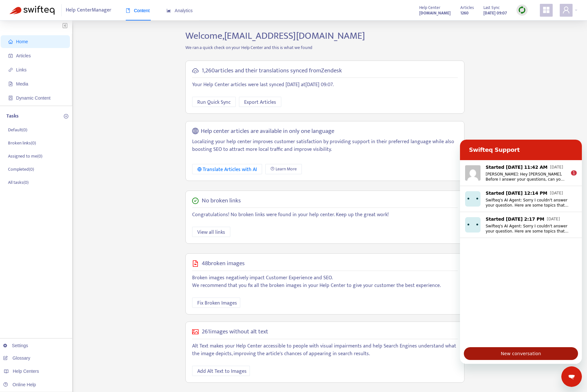  Describe the element at coordinates (21, 70) in the screenshot. I see `span: Links` at that location.